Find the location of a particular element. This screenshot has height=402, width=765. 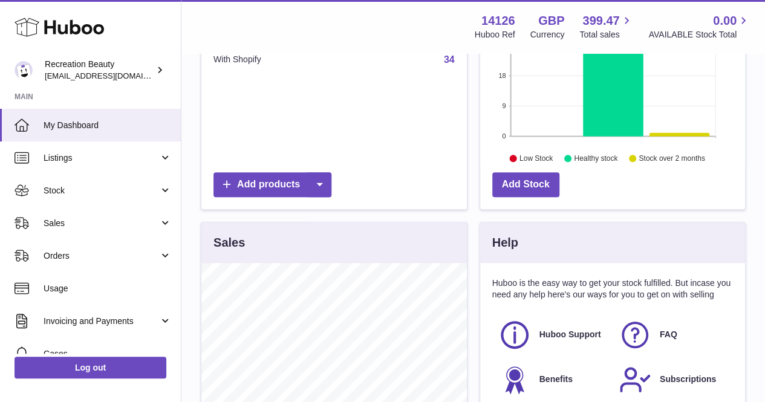

strong: GBP is located at coordinates (551, 21).